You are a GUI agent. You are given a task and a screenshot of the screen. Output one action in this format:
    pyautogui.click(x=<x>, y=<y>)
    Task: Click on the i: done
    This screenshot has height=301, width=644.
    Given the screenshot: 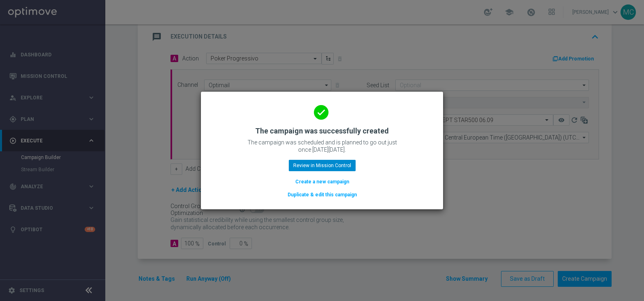 What is the action you would take?
    pyautogui.click(x=321, y=112)
    